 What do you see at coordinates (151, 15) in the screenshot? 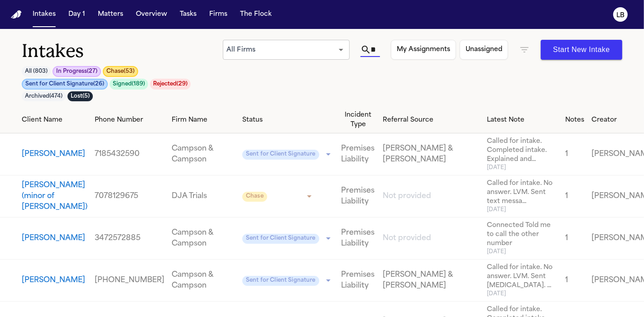
I see `a: Overview` at bounding box center [151, 15].